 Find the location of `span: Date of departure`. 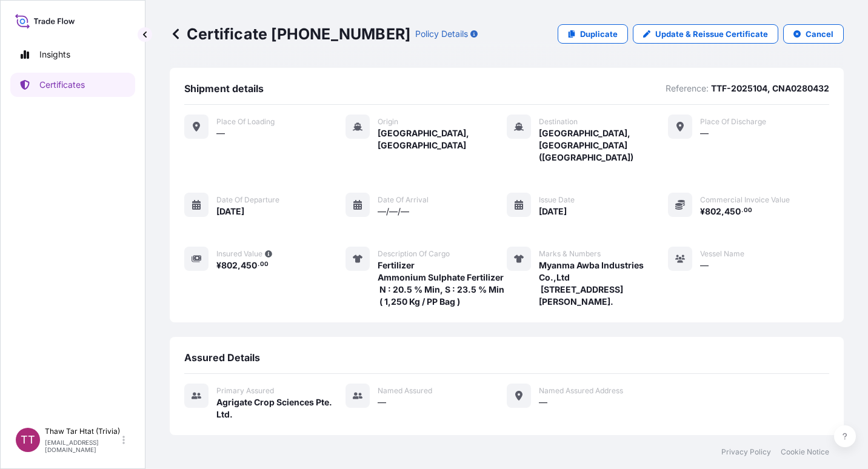

span: Date of departure is located at coordinates (248, 200).